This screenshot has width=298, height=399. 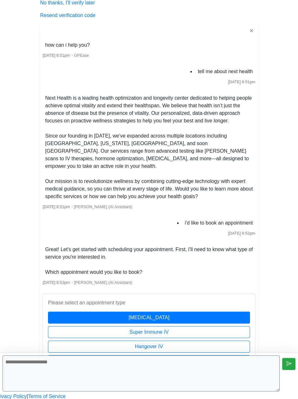 What do you see at coordinates (219, 223) in the screenshot?
I see `li: i'd like to book an appointment` at bounding box center [219, 223].